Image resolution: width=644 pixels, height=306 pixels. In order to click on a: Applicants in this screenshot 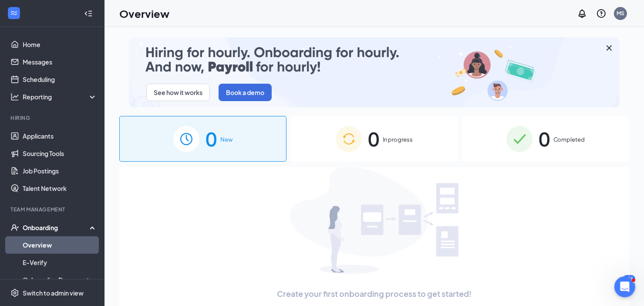, I will do `click(60, 136)`.